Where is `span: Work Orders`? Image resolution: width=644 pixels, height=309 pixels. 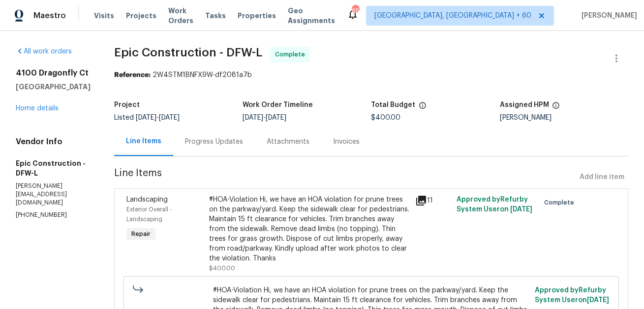 span: Work Orders is located at coordinates (180, 15).